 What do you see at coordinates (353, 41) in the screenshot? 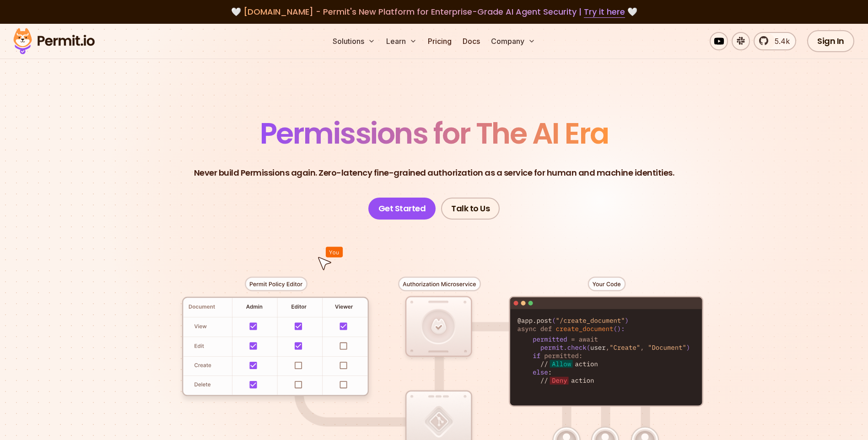
I see `button: Solutions` at bounding box center [353, 41].